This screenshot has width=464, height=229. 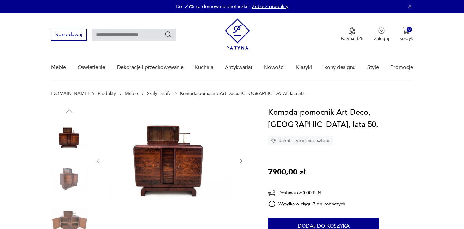 I want to click on a: Ikona medaluPatyna B2B, so click(x=352, y=35).